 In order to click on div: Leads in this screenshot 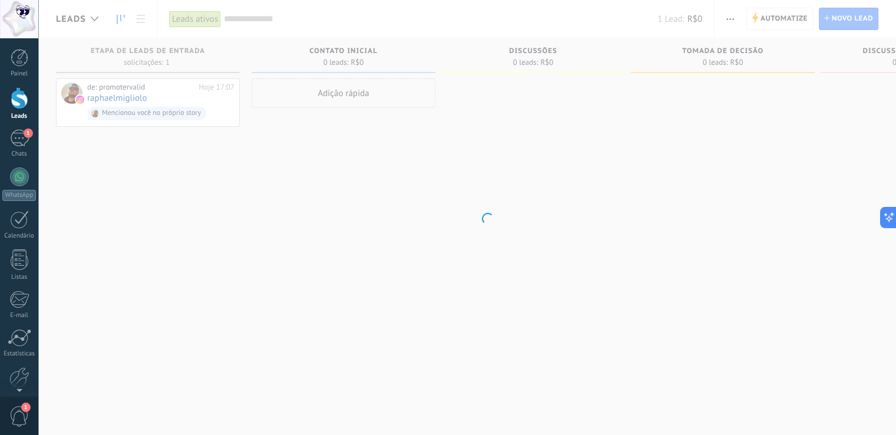, I will do `click(19, 116)`.